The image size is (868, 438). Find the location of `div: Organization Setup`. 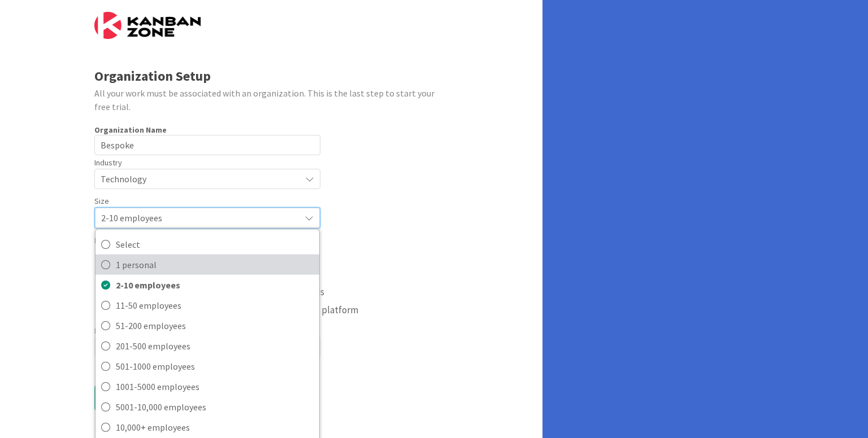

div: Organization Setup is located at coordinates (271, 77).